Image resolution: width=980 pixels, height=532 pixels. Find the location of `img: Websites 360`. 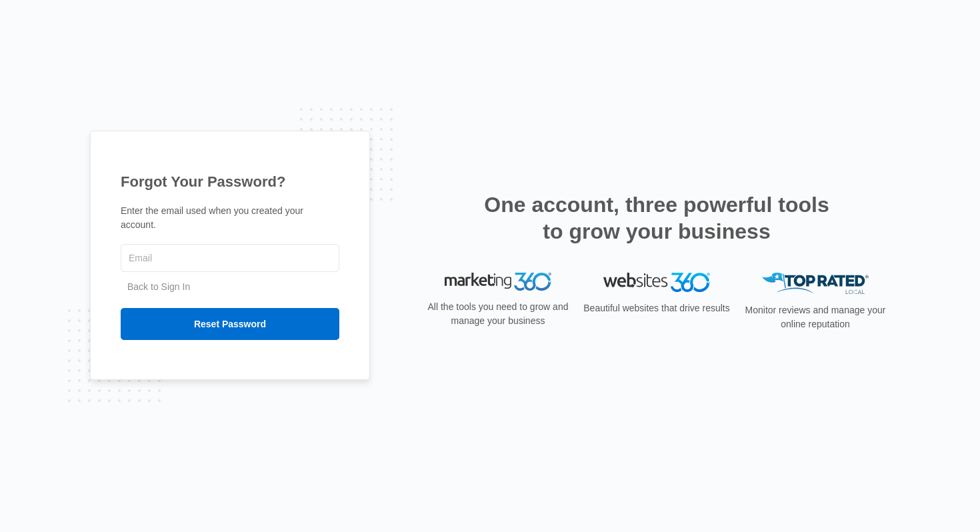

img: Websites 360 is located at coordinates (656, 282).